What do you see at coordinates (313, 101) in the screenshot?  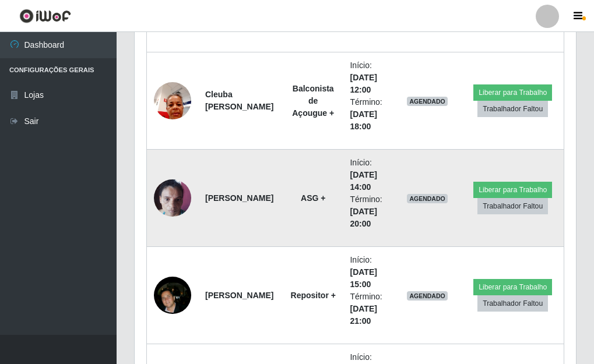 I see `strong: Balconista de Açougue +` at bounding box center [313, 101].